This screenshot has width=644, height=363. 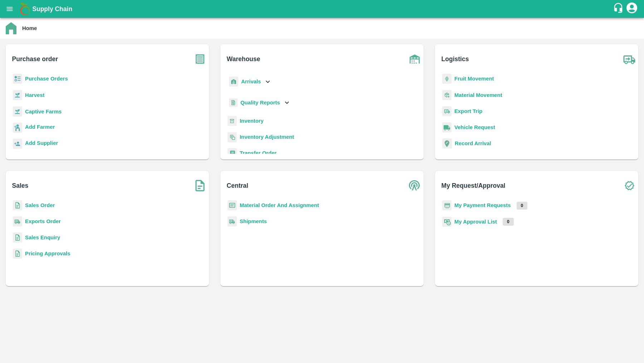 What do you see at coordinates (267, 137) in the screenshot?
I see `b: Inventory Adjustment` at bounding box center [267, 137].